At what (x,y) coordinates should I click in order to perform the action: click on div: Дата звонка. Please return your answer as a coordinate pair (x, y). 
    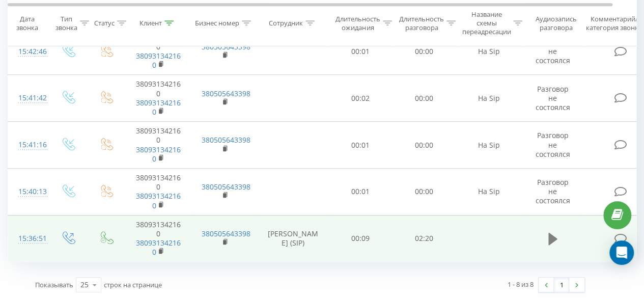
    Looking at the image, I should click on (27, 23).